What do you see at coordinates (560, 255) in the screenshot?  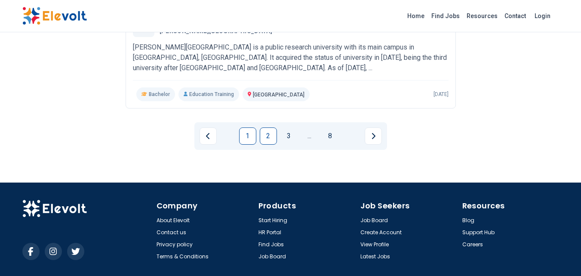 I see `div: Chat Widget` at bounding box center [560, 255].